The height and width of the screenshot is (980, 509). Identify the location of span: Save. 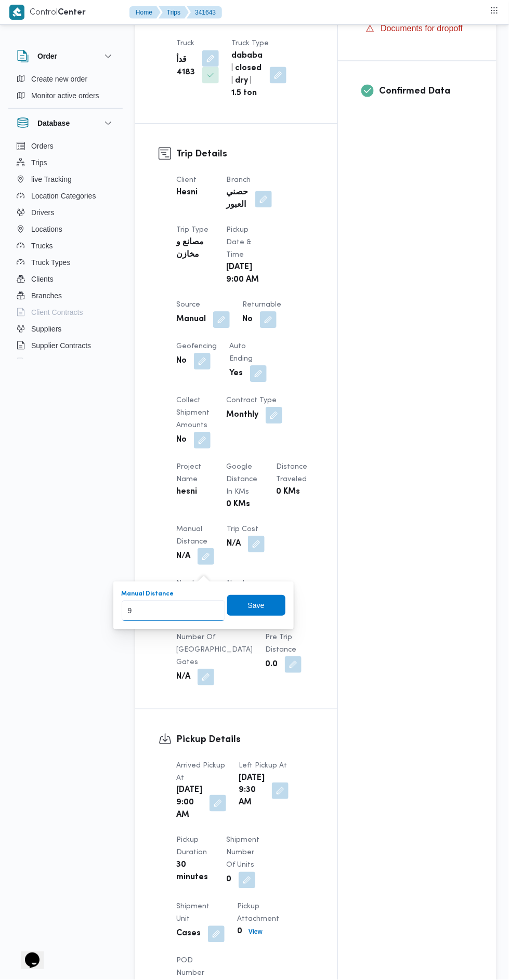
(257, 606).